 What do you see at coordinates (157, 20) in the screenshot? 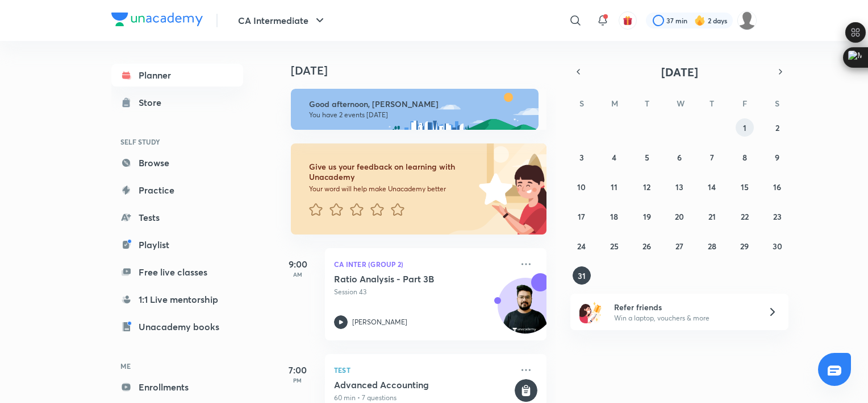
I see `img: Company Logo` at bounding box center [157, 20].